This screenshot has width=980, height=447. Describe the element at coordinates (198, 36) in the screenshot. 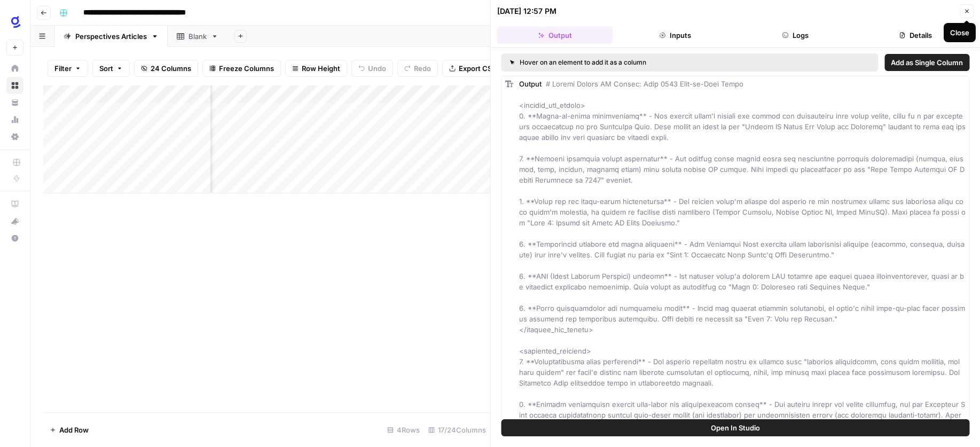

I see `div: Blank` at that location.